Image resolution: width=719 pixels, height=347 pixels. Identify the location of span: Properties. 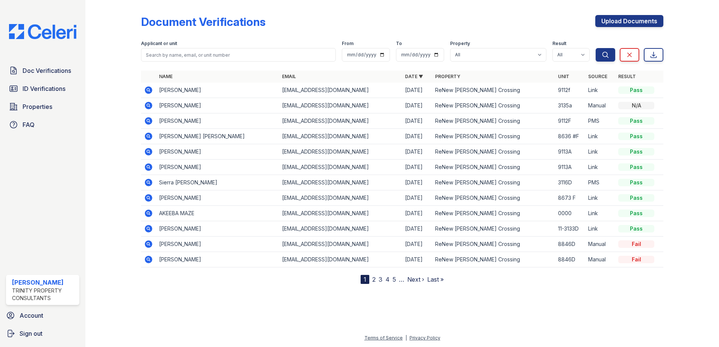
(37, 107).